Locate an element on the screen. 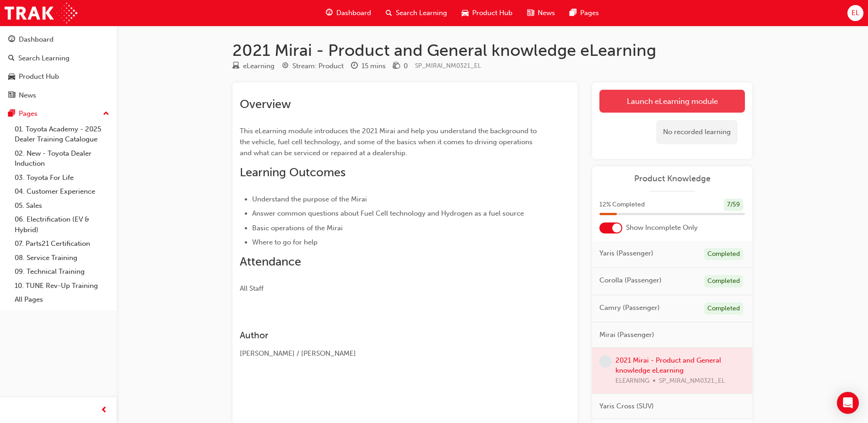 The width and height of the screenshot is (868, 423). span: Learning resource code is located at coordinates (448, 65).